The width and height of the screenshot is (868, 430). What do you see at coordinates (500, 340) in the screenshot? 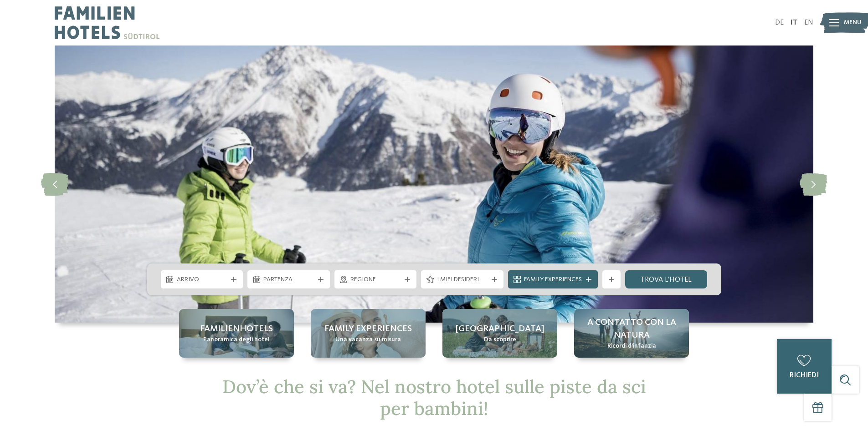
I see `span: Da scoprire` at bounding box center [500, 340].